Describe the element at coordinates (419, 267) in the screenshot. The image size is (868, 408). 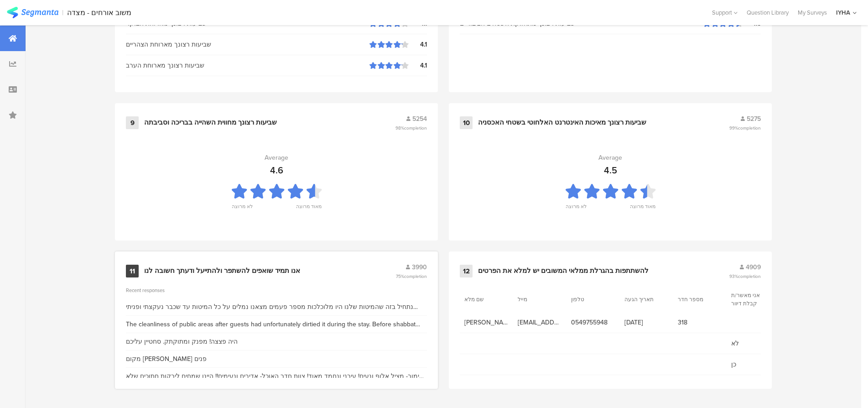
I see `span: 3990` at that location.